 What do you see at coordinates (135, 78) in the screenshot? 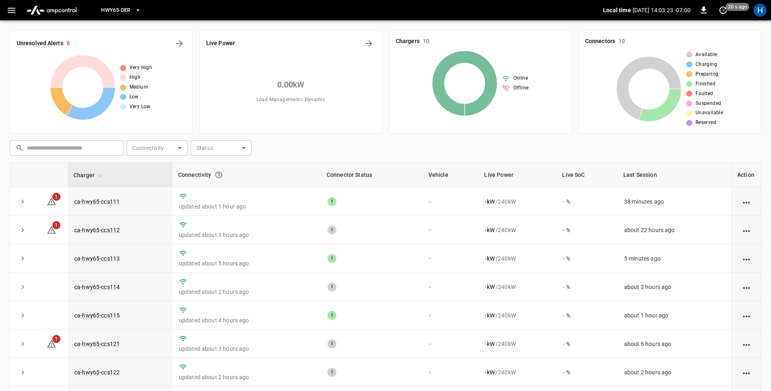
I see `span: High` at bounding box center [135, 78].